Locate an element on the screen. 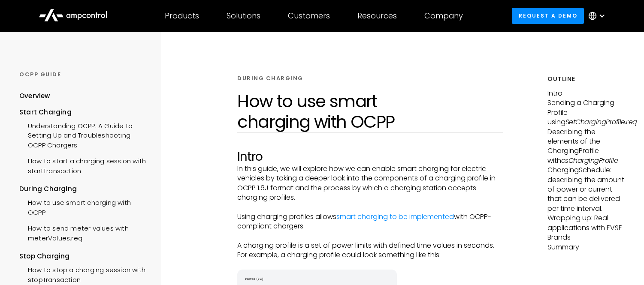  em: csChargingProfile is located at coordinates (590, 160).